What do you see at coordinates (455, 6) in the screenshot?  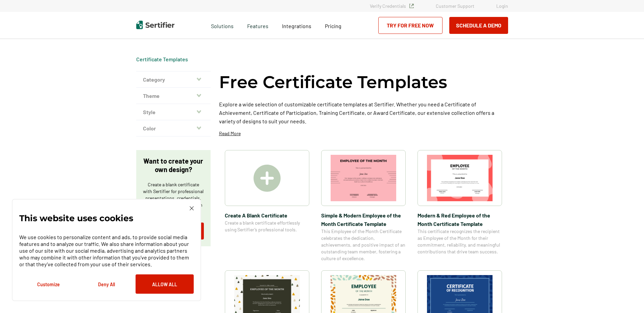 I see `a: Customer Support` at bounding box center [455, 6].